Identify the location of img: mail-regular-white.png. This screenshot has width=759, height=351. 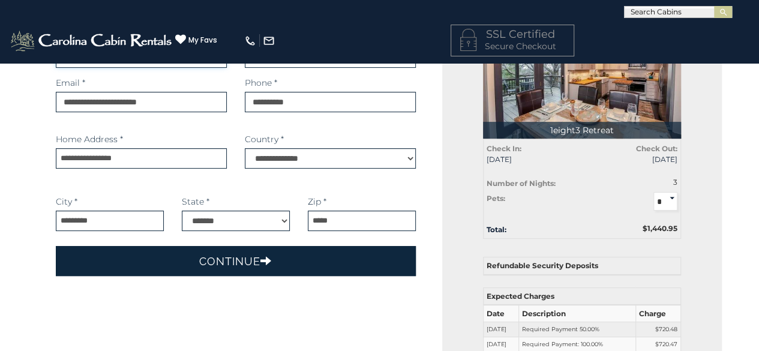
(269, 41).